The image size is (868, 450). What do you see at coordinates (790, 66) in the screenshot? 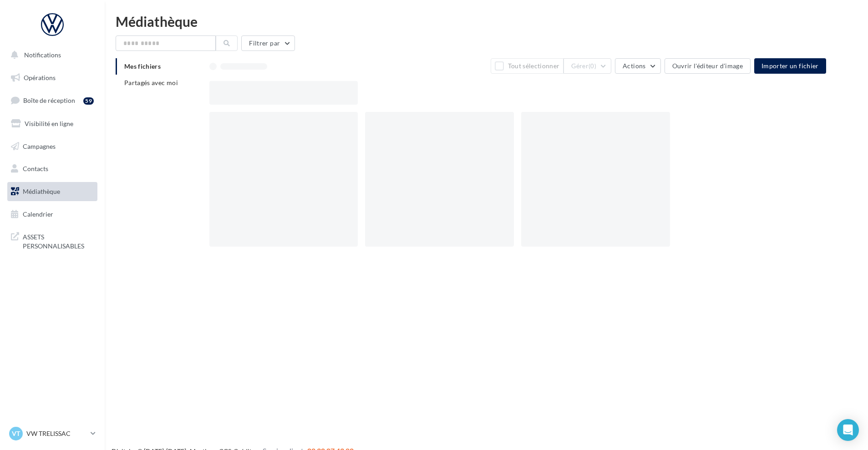
I see `span: Importer un fichier` at bounding box center [790, 66].